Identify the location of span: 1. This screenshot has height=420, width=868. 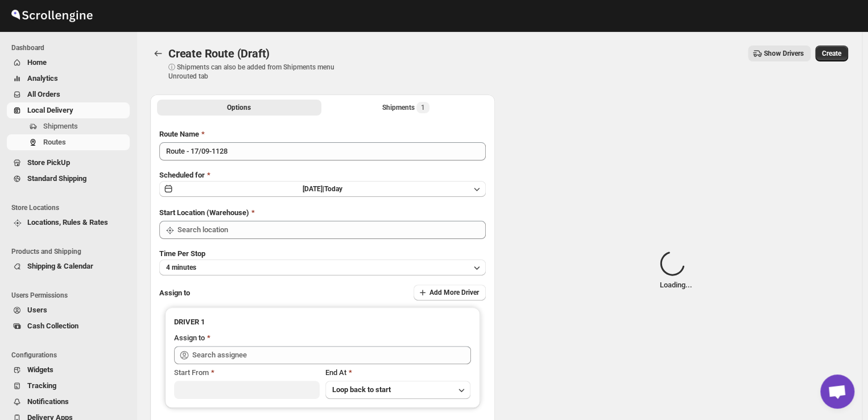
(422, 108).